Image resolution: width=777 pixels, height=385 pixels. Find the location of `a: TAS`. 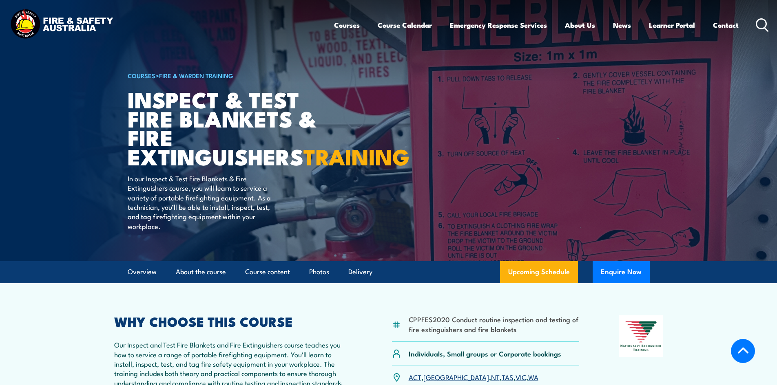

a: TAS is located at coordinates (507, 377).